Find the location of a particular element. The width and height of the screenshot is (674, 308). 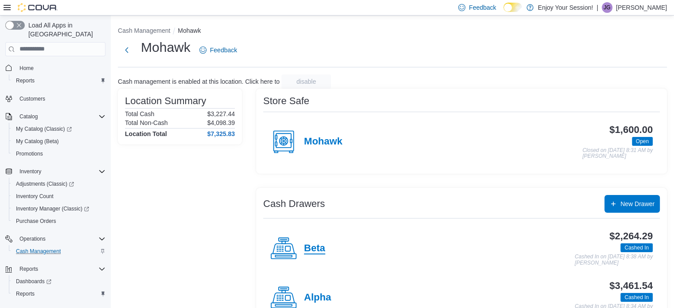

span: Open is located at coordinates (642, 141).